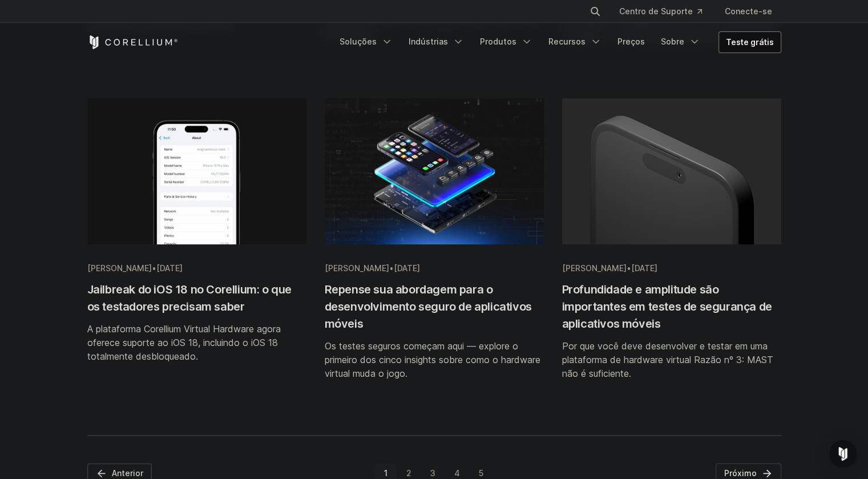 Image resolution: width=868 pixels, height=479 pixels. I want to click on font: Soluções, so click(358, 41).